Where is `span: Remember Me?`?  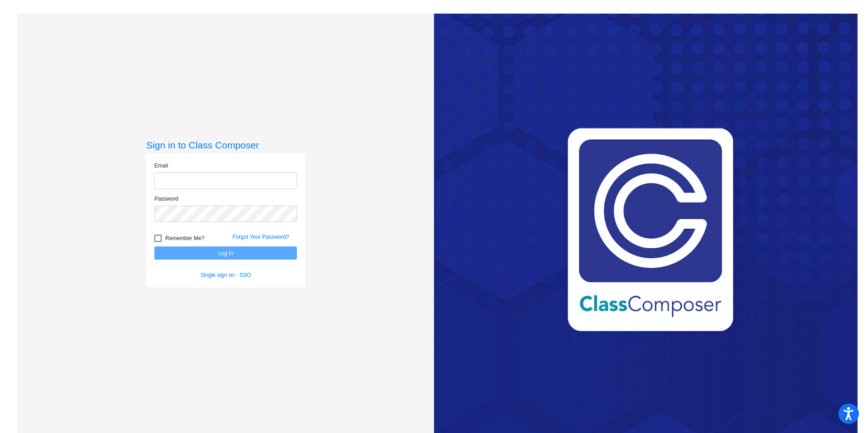
span: Remember Me? is located at coordinates (185, 239).